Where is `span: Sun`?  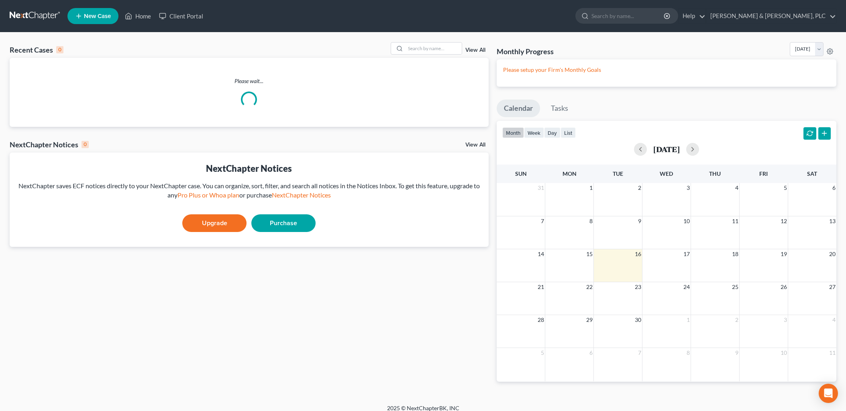 span: Sun is located at coordinates (521, 173).